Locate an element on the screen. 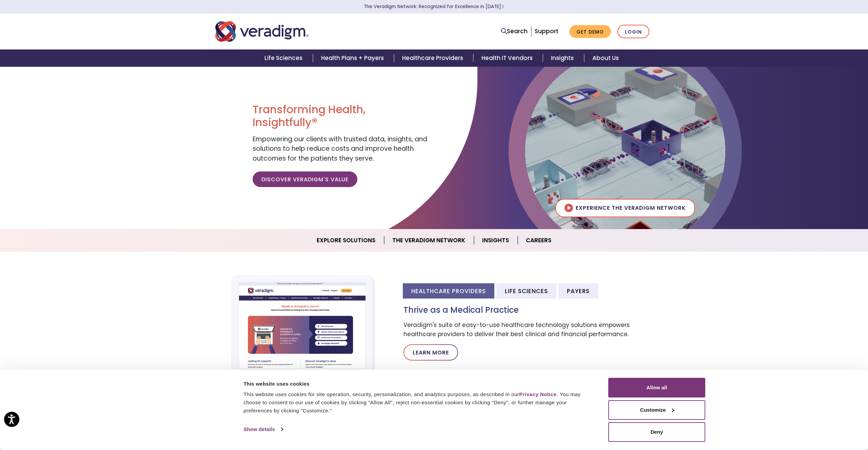 The image size is (868, 450). a: Show details is located at coordinates (263, 429).